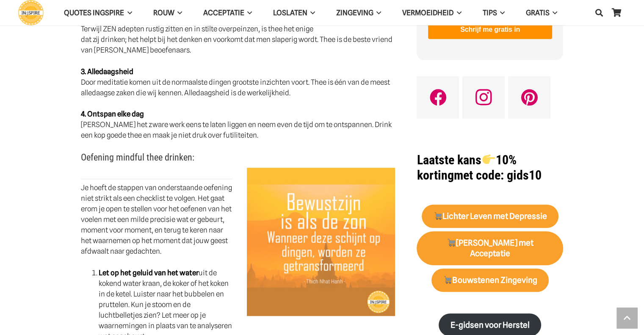  What do you see at coordinates (294, 13) in the screenshot?
I see `a: LoslatenLoslaten Menu` at bounding box center [294, 13].